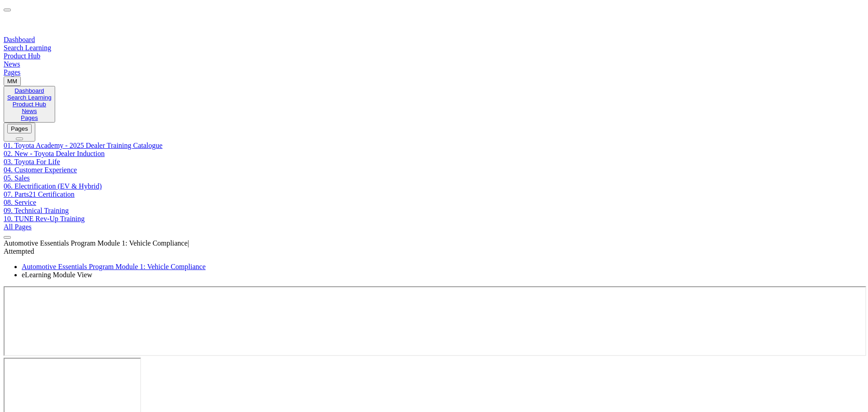 This screenshot has height=412, width=868. I want to click on a: 02. New - Toyota Dealer Induction, so click(54, 153).